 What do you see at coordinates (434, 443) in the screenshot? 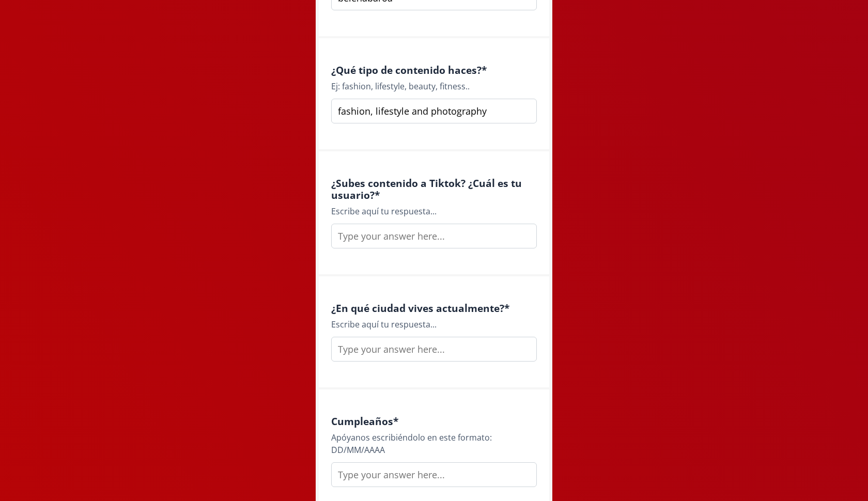
I see `div: Apóyanos escribiéndolo en este formato: DD/MM/AAAA` at bounding box center [434, 443].